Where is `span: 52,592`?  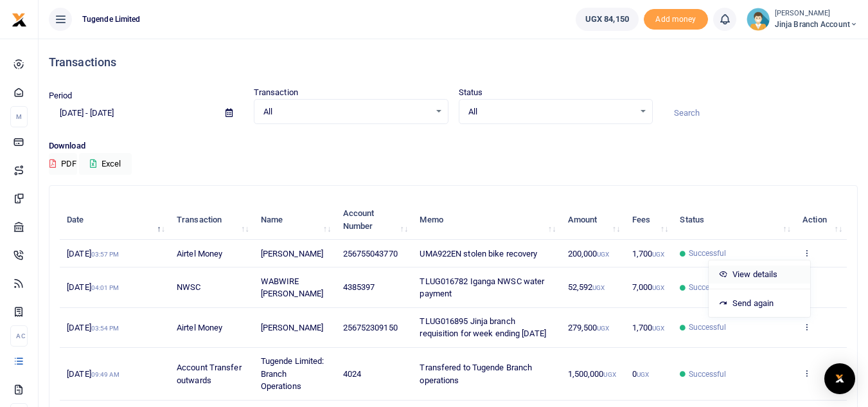 span: 52,592 is located at coordinates (587, 287).